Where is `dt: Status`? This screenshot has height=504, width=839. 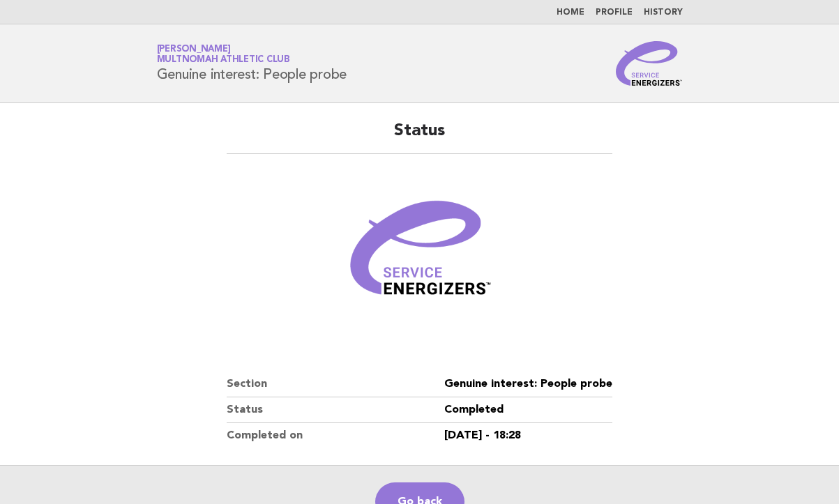
dt: Status is located at coordinates (336, 410).